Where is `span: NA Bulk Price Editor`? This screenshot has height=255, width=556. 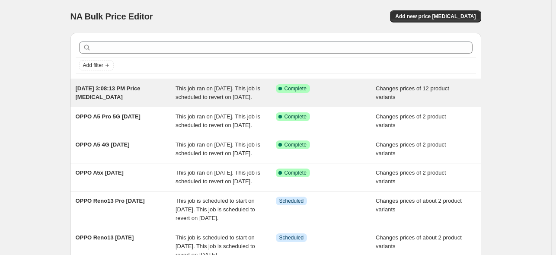 span: NA Bulk Price Editor is located at coordinates (112, 16).